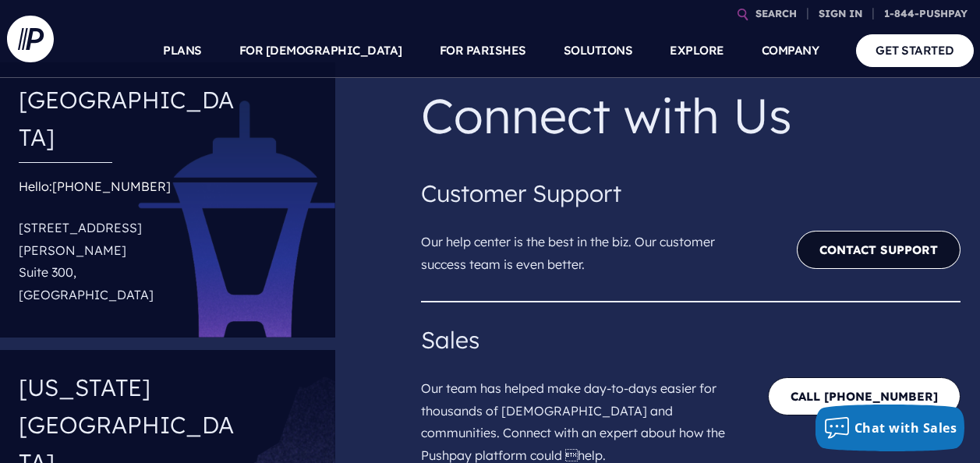 The height and width of the screenshot is (463, 980). Describe the element at coordinates (691, 193) in the screenshot. I see `h4: Customer Support` at that location.